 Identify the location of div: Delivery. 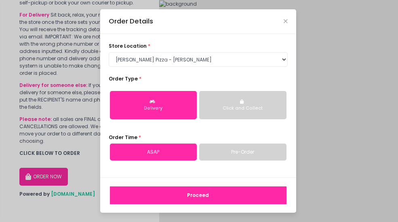
(153, 108).